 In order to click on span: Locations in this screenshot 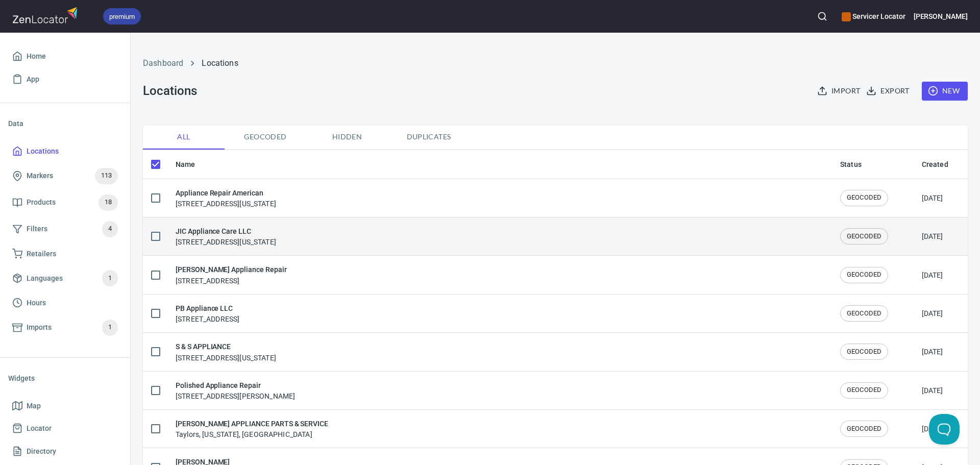, I will do `click(42, 151)`.